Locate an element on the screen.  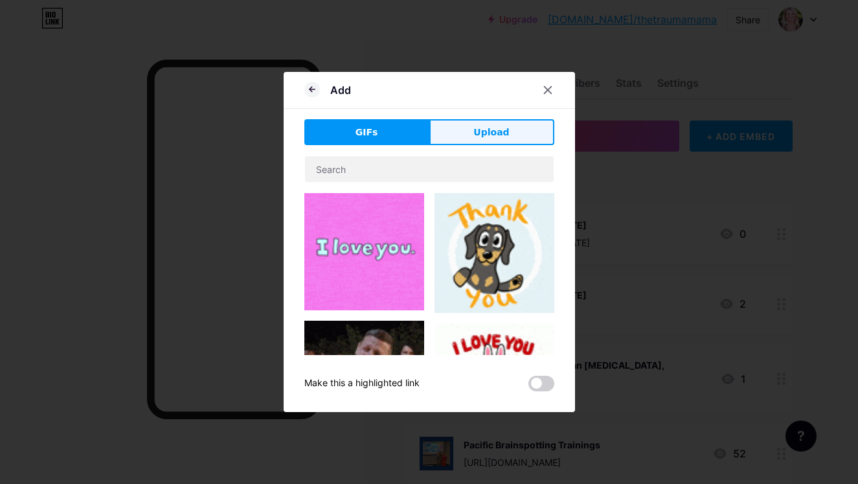
span: Upload is located at coordinates (491, 132).